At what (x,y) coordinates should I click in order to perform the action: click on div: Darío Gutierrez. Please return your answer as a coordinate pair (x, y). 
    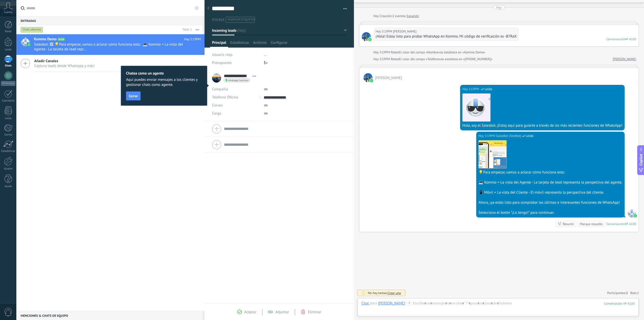
    Looking at the image, I should click on (391, 303).